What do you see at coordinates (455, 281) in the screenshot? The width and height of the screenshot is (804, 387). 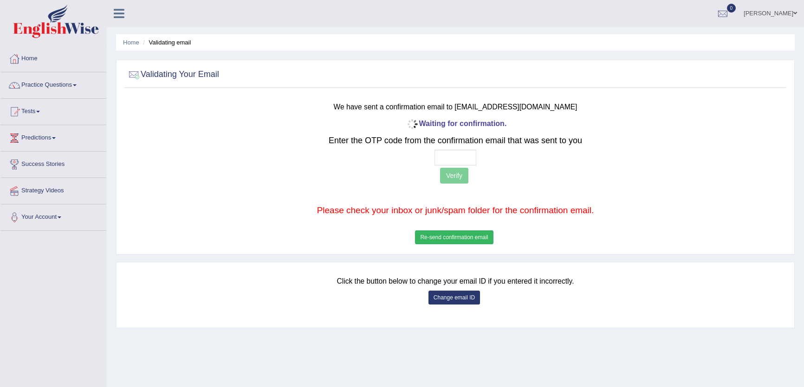 I see `small: Click the button below to change your email ID if you entered it incorrectly.` at bounding box center [455, 281].